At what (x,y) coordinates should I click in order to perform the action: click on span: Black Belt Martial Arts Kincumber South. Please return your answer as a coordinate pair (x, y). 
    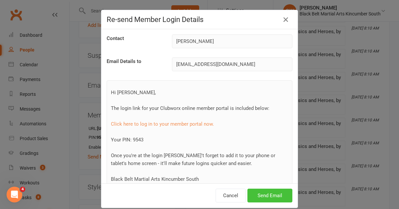
    Looking at the image, I should click on (155, 179).